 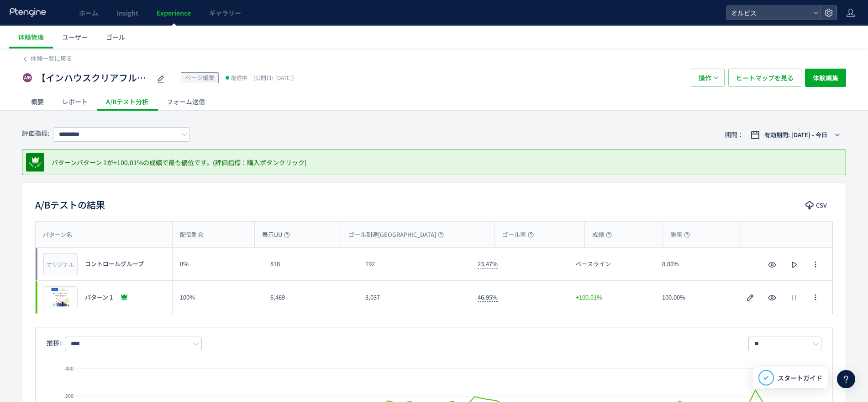 I want to click on span: +100.01%, so click(x=589, y=298).